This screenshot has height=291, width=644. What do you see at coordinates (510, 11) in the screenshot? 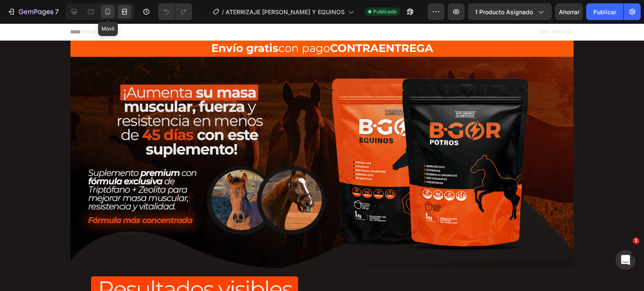
I see `button: 1 producto asignado` at bounding box center [510, 11].